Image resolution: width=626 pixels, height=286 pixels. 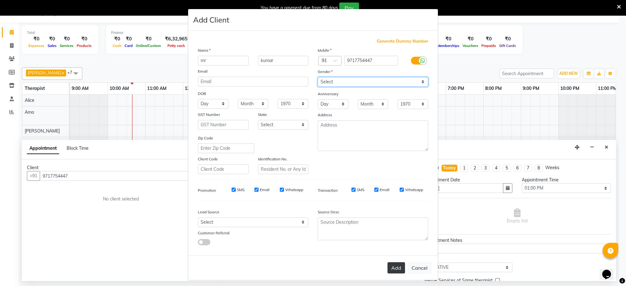 I want to click on input: Mobile, so click(x=371, y=60).